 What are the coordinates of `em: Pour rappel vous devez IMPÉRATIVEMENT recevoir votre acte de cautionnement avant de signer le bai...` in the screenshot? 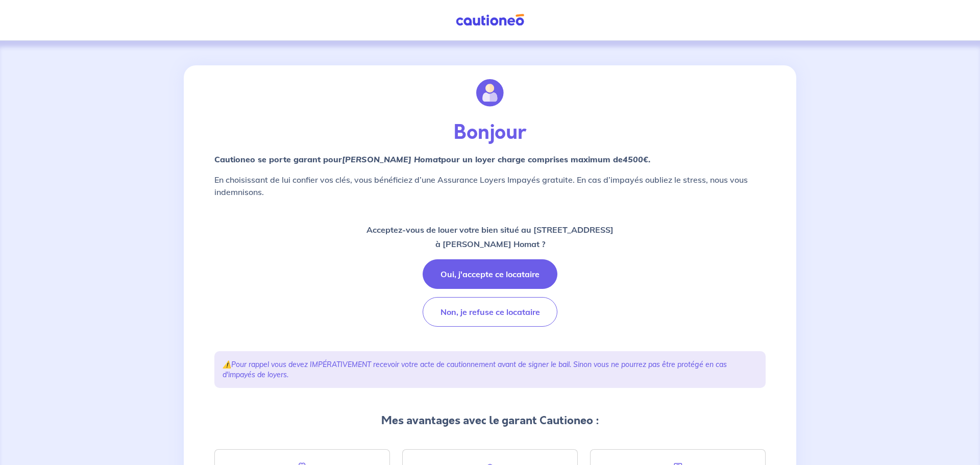 It's located at (475, 370).